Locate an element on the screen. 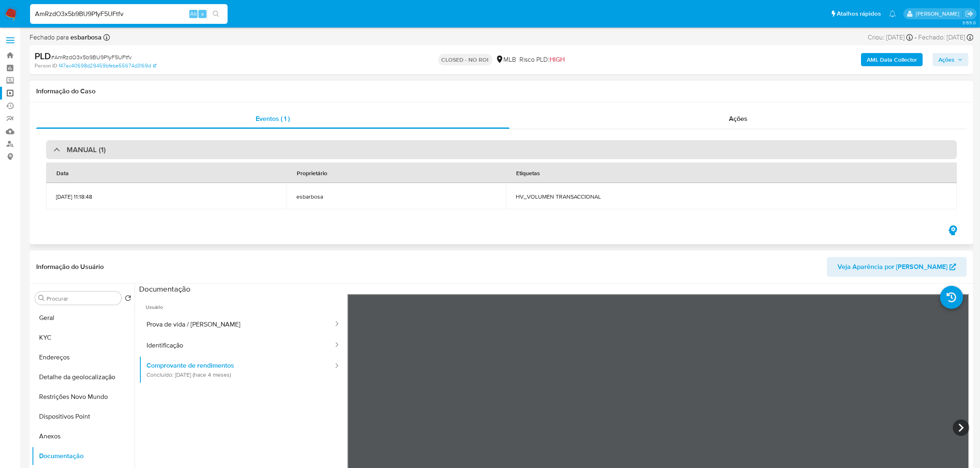 This screenshot has width=980, height=468. input: Procurar is located at coordinates (82, 298).